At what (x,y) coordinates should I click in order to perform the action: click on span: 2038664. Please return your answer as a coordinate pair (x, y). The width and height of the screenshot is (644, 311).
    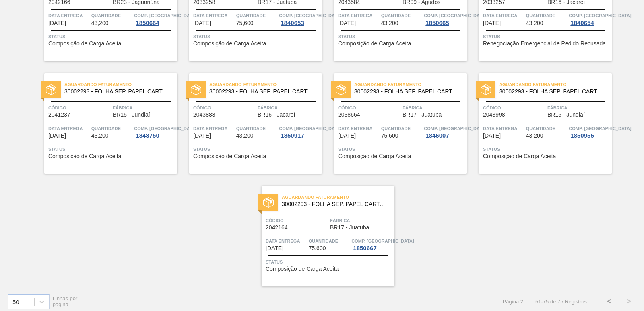
    Looking at the image, I should click on (349, 114).